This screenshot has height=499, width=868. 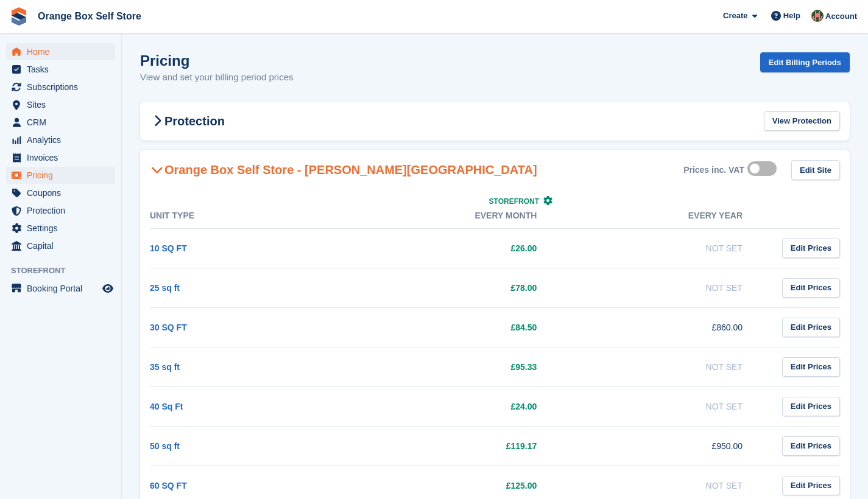 I want to click on span: Booking Portal, so click(x=63, y=289).